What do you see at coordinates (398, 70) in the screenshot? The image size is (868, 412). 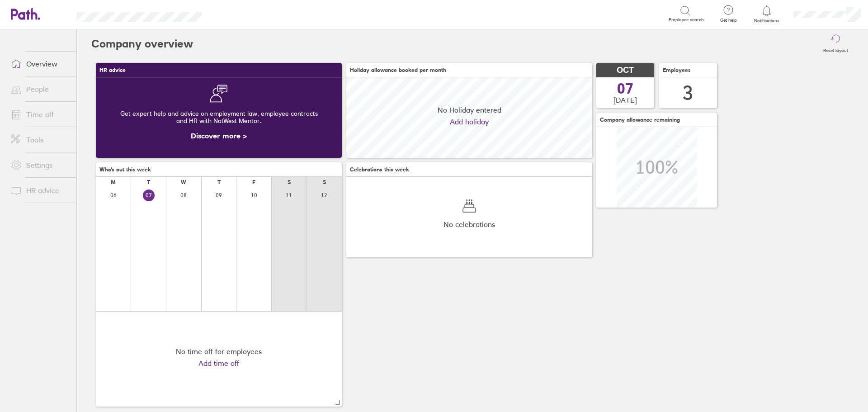 I see `span: Holiday allowance booked per month` at bounding box center [398, 70].